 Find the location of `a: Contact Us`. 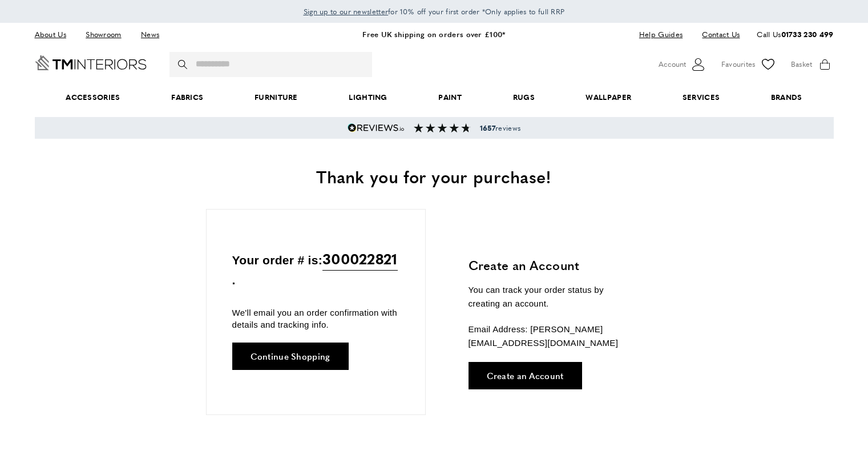

a: Contact Us is located at coordinates (716, 34).